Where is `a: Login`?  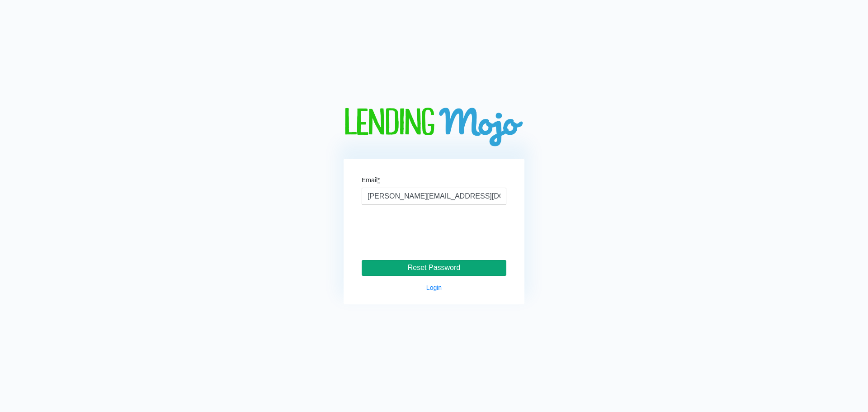
a: Login is located at coordinates (434, 287).